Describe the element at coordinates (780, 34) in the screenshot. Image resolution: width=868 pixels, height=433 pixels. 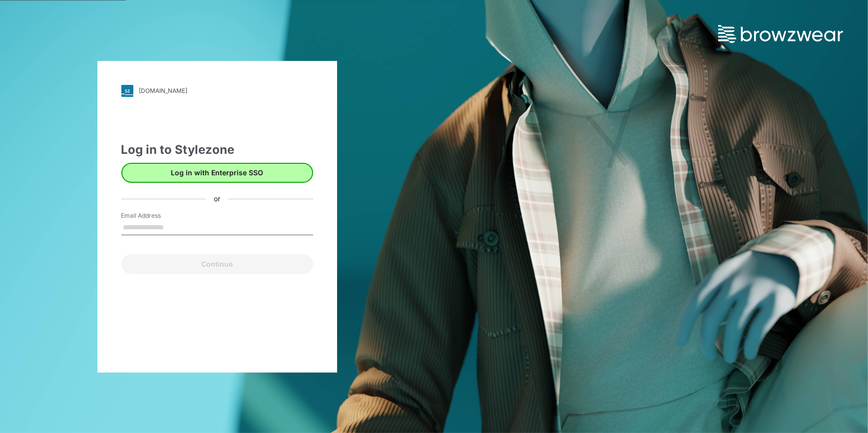
I see `img: browzwear-logo.73288ffb.svg` at that location.